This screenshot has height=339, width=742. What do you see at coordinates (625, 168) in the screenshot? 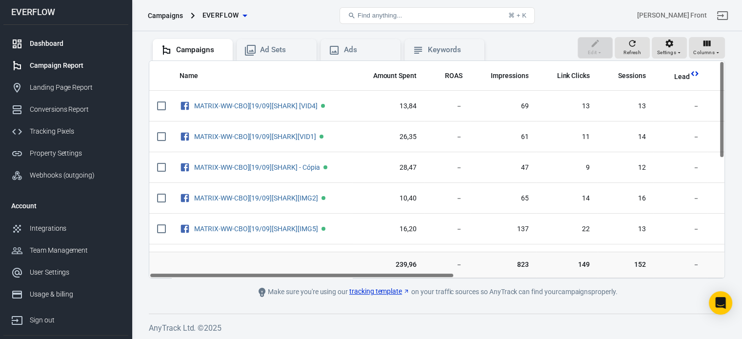
I see `span: 12` at bounding box center [625, 168].